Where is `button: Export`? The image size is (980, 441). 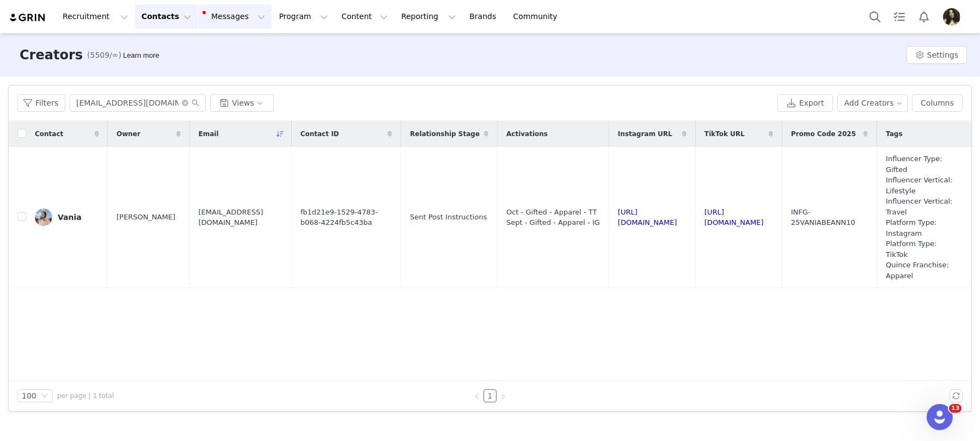 button: Export is located at coordinates (806, 103).